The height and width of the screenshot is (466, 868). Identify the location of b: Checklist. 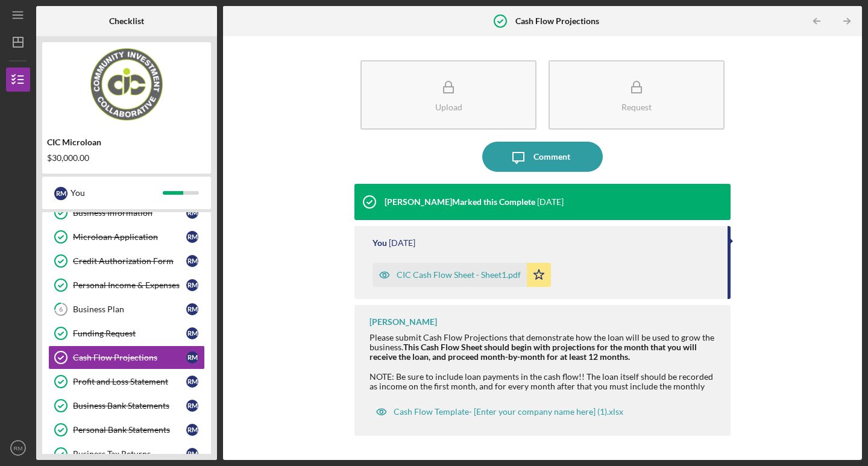
(127, 21).